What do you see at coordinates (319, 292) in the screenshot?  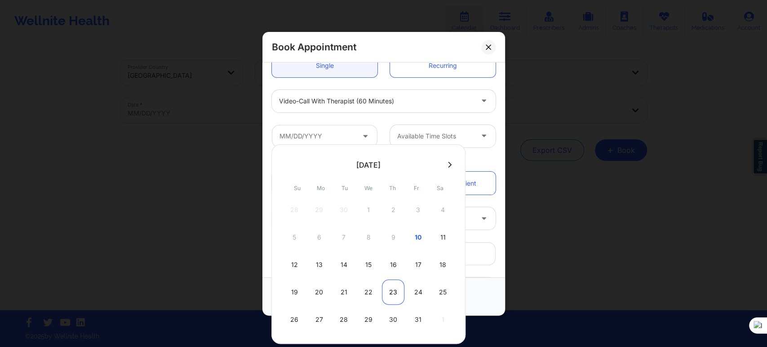 I see `div: Mon Oct 20 2025` at bounding box center [319, 292].